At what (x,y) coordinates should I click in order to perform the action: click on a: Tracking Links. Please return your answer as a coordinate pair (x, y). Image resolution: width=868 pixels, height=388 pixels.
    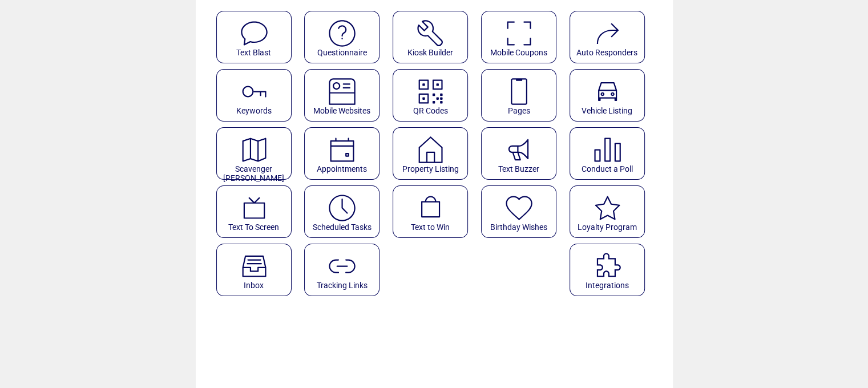
    Looking at the image, I should click on (345, 269).